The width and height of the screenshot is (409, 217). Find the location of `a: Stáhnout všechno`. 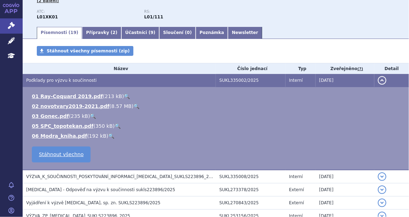

a: Stáhnout všechno is located at coordinates (61, 154).